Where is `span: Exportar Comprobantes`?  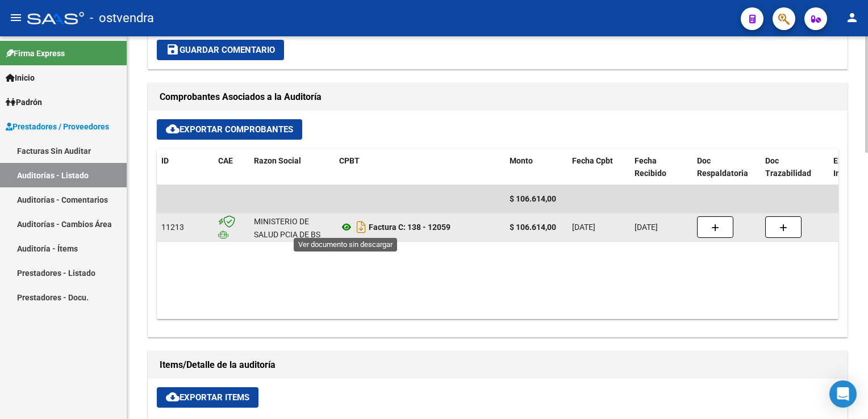
span: Exportar Comprobantes is located at coordinates (230, 129).